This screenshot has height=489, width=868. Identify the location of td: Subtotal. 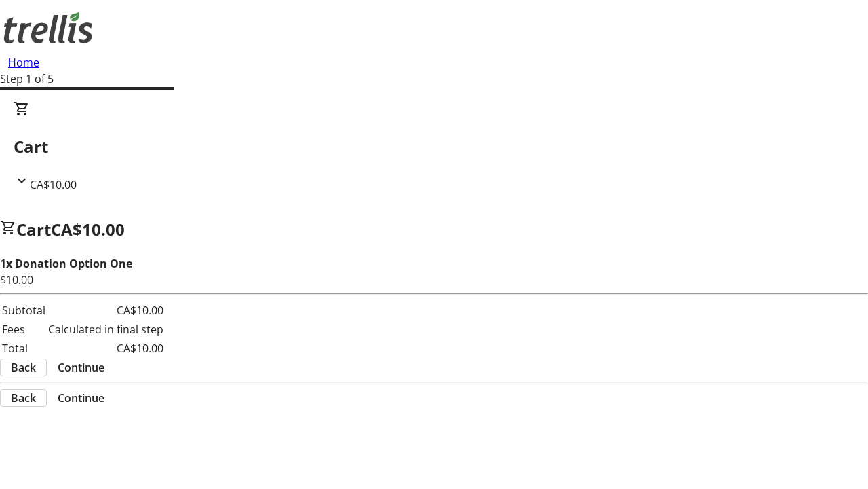
(24, 310).